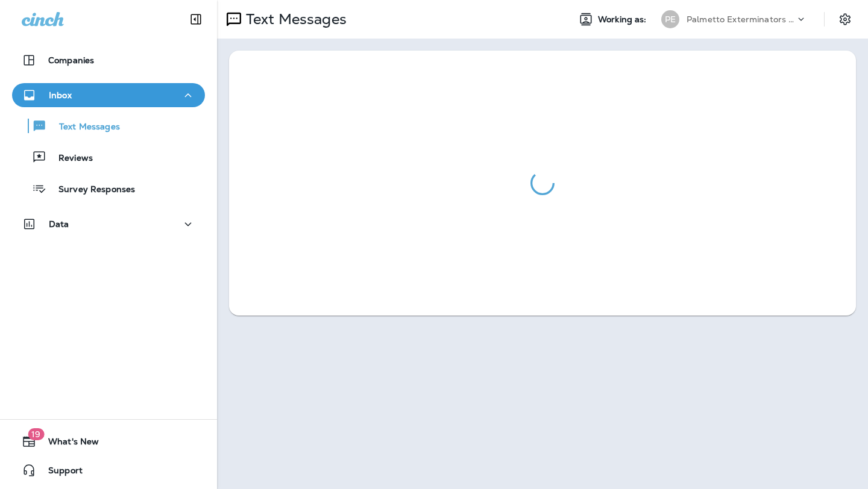 Image resolution: width=868 pixels, height=489 pixels. What do you see at coordinates (623, 19) in the screenshot?
I see `span: Working as:` at bounding box center [623, 19].